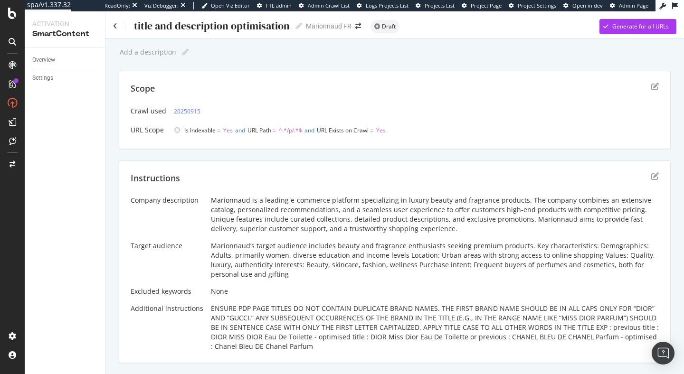  I want to click on a: Admin Crawl List, so click(324, 6).